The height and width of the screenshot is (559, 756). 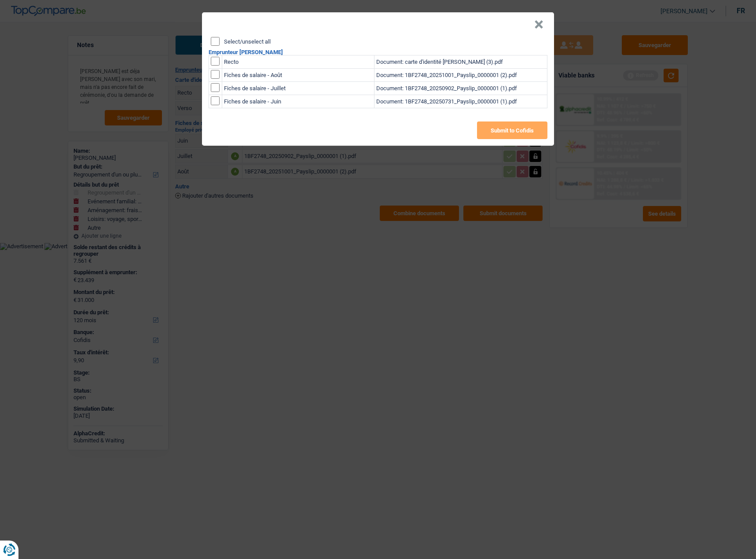 I want to click on button: Submit to Cofidis, so click(x=512, y=130).